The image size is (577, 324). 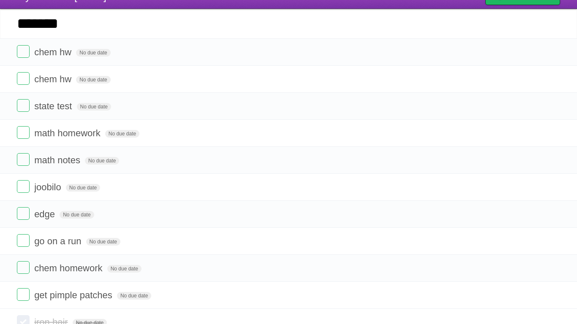 I want to click on span: get pimple patches, so click(x=74, y=295).